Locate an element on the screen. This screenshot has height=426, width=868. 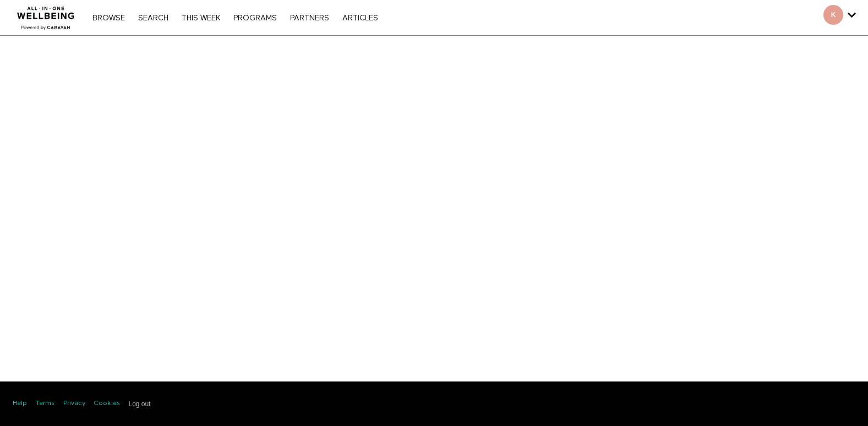
a: Search is located at coordinates (153, 18).